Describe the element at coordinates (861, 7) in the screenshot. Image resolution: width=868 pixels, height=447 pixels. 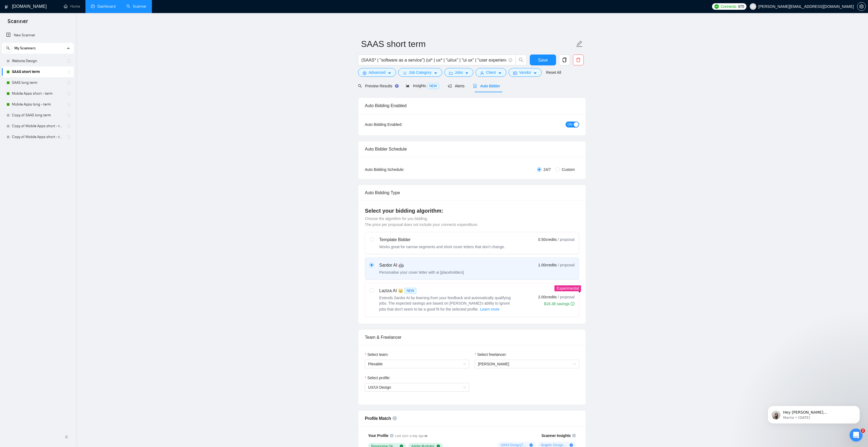
I see `button: setting` at that location.